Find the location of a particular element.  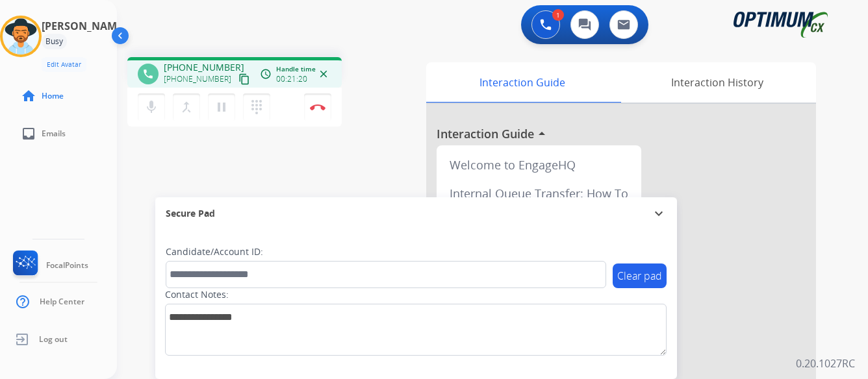

p: 0.20.1027RC is located at coordinates (825, 364).